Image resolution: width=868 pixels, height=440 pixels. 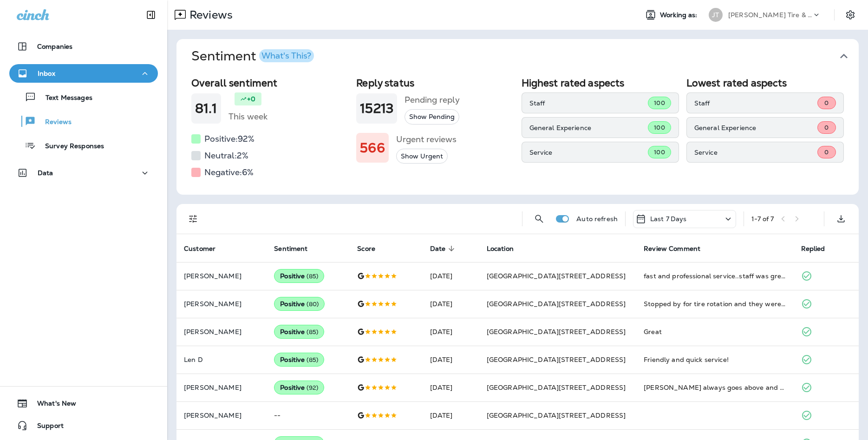 I want to click on p: +0, so click(x=251, y=99).